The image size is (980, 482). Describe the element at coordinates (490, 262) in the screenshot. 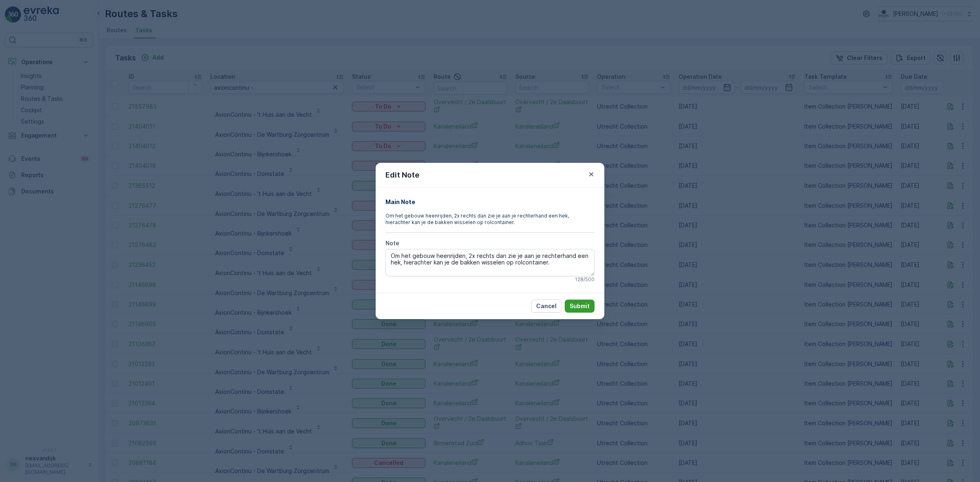

I see `textarea: Om het gebouw heenrijden, 2x rechts dan zie je aan je rechterhand een hek, hierachter kan je de b...` at that location.